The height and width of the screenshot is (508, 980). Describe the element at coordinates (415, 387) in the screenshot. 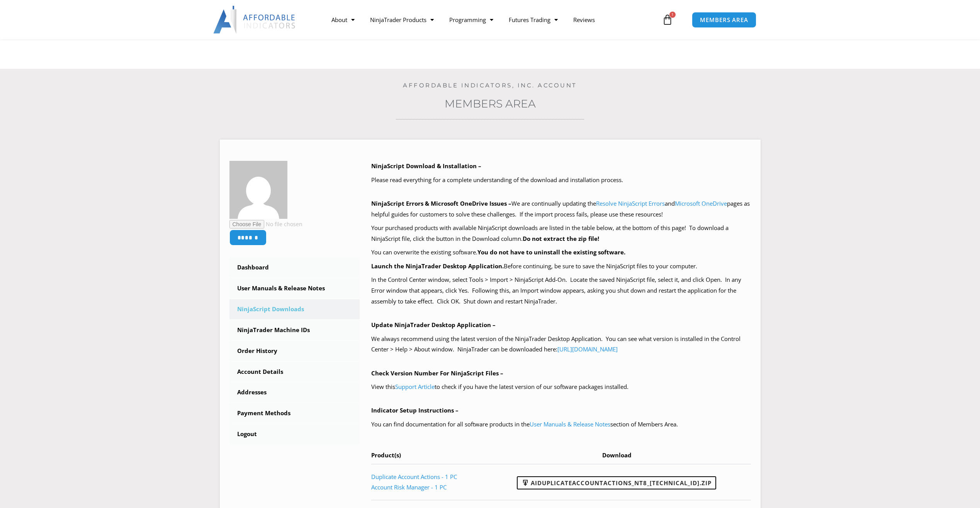

I see `a: Support Article` at that location.